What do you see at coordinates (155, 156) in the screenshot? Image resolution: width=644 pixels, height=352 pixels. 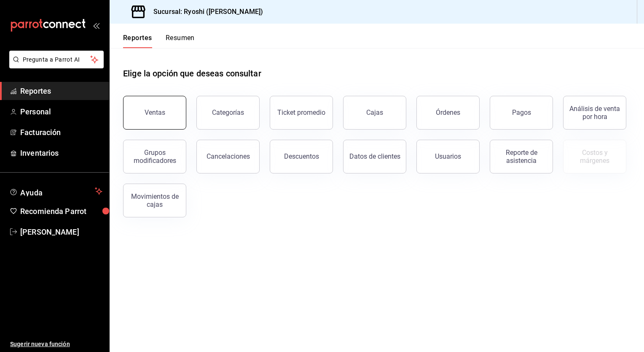 I see `button: Grupos modificadores` at bounding box center [155, 156].